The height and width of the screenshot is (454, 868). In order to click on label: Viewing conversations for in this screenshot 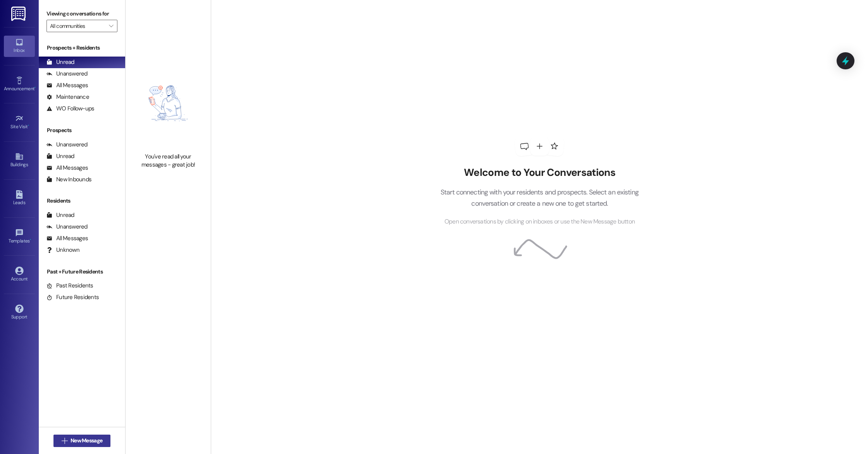, I will do `click(82, 13)`.